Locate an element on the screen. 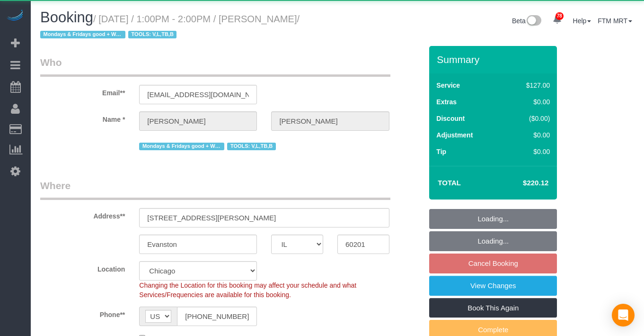 The image size is (644, 336). span: 78 is located at coordinates (559, 16).